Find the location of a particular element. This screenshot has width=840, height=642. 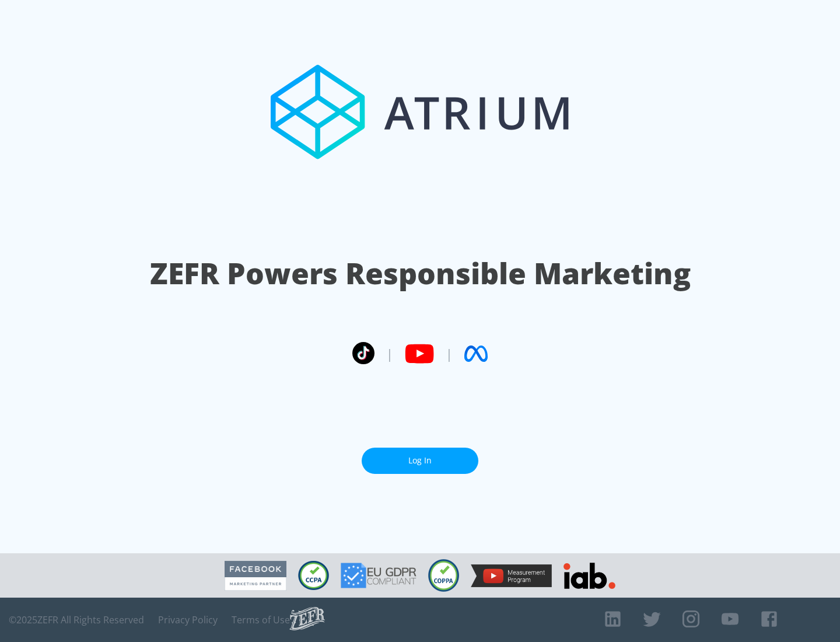

img: GDPR Compliant is located at coordinates (378, 575).